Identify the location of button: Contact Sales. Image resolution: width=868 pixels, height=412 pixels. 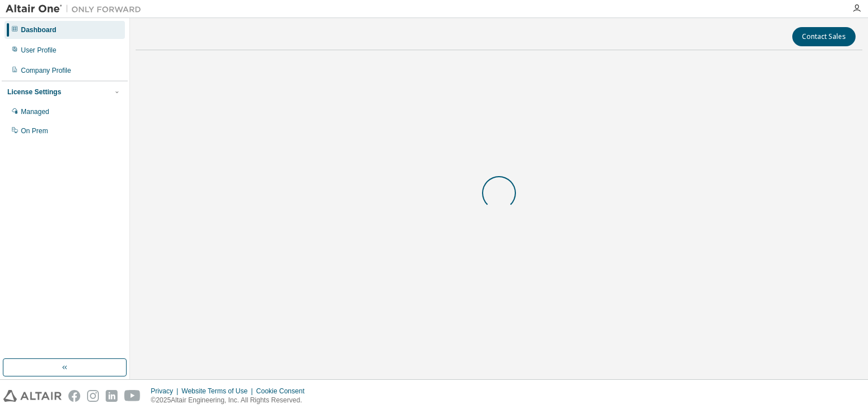
(824, 37).